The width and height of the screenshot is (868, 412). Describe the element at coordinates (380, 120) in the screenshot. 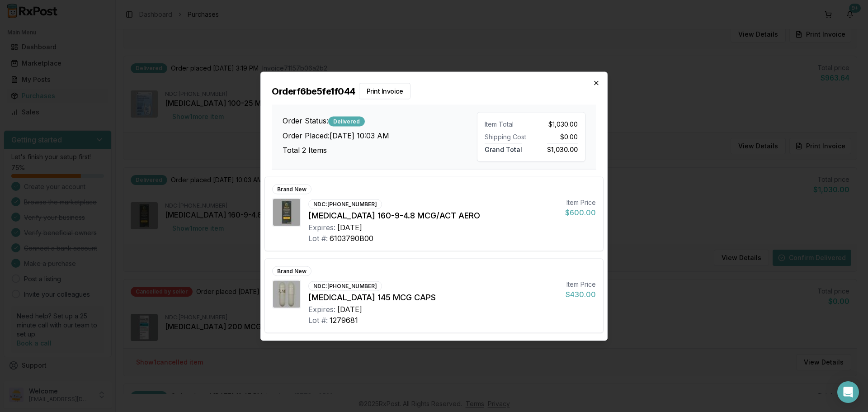

I see `h3: Order Status:` at that location.